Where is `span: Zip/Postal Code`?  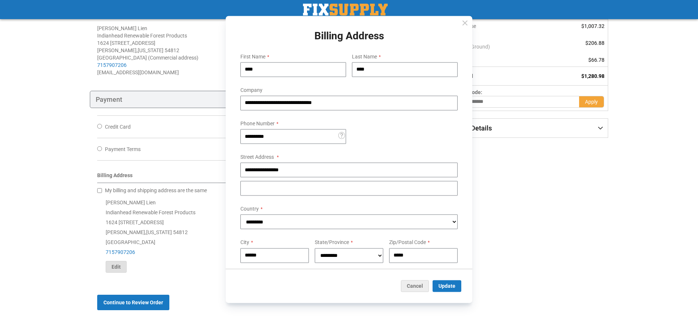 span: Zip/Postal Code is located at coordinates (407, 243).